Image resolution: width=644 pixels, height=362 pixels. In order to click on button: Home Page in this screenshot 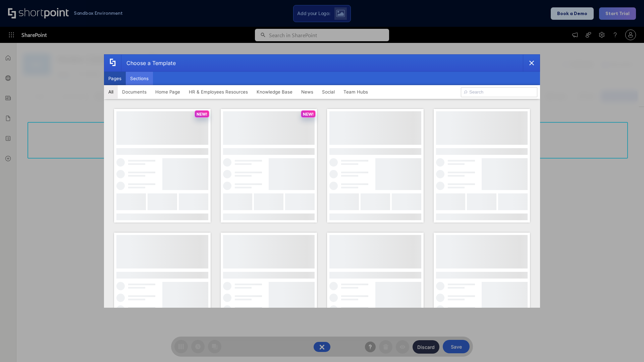, I will do `click(168, 92)`.